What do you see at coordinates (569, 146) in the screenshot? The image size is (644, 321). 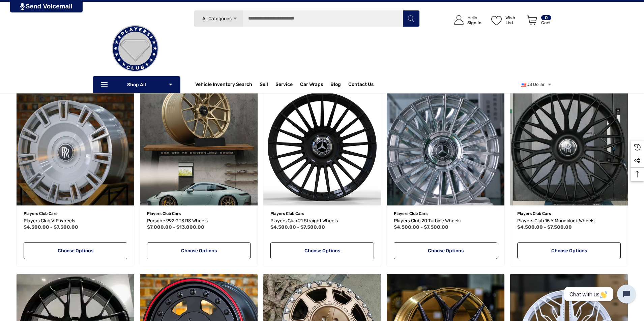 I see `img: Players Club 15 Y Monoblock Wheels` at bounding box center [569, 146].